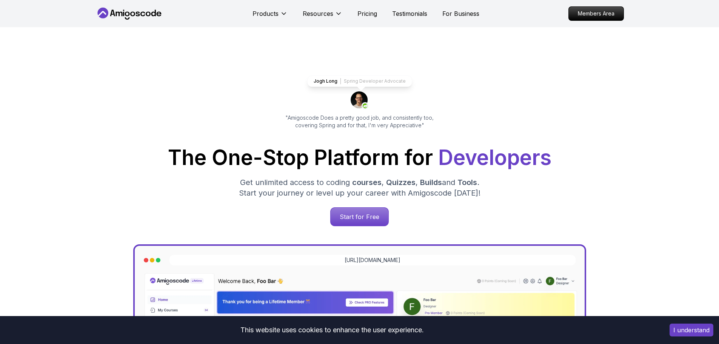 The width and height of the screenshot is (719, 344). Describe the element at coordinates (410, 14) in the screenshot. I see `a: Testimonials` at that location.